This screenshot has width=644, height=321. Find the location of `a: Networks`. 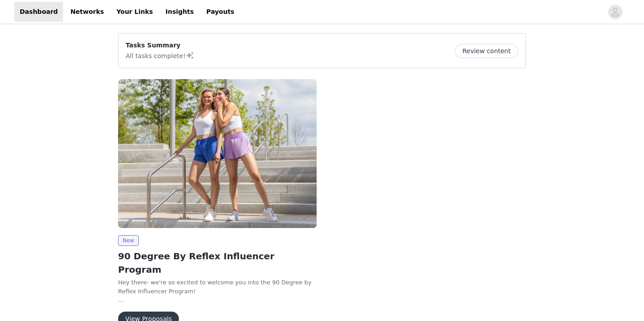

a: Networks is located at coordinates (86, 11).